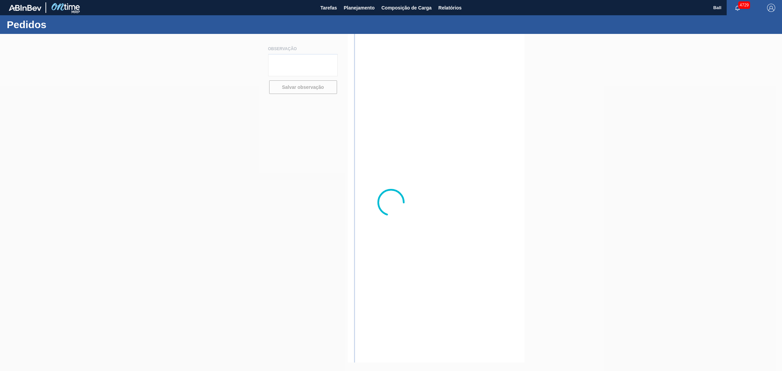 This screenshot has width=782, height=371. Describe the element at coordinates (406, 8) in the screenshot. I see `span: Composição de Carga` at that location.